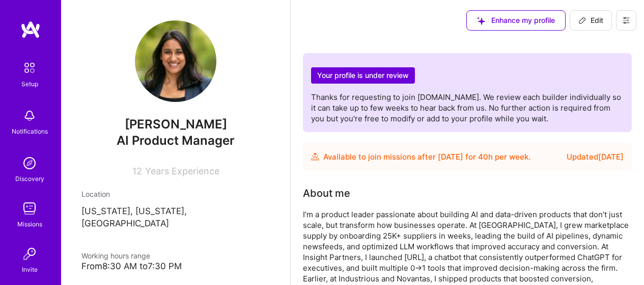 The height and width of the screenshot is (285, 644). Describe the element at coordinates (137, 171) in the screenshot. I see `span: 12` at that location.